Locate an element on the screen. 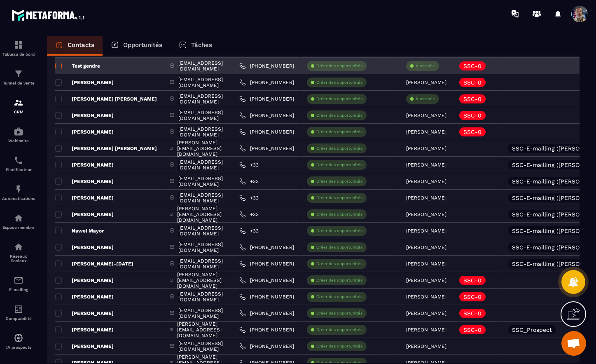 The image size is (596, 364). p: IA prospects is located at coordinates (18, 347).